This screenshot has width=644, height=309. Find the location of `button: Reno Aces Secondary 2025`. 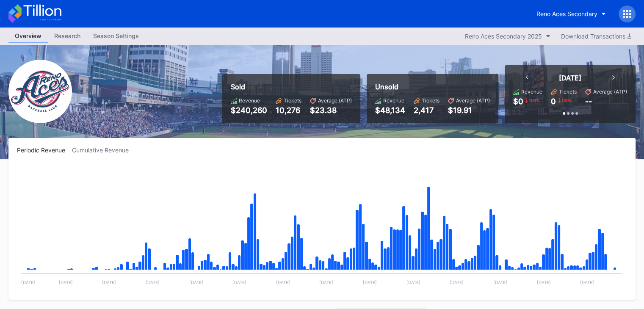

button: Reno Aces Secondary 2025 is located at coordinates (508, 36).